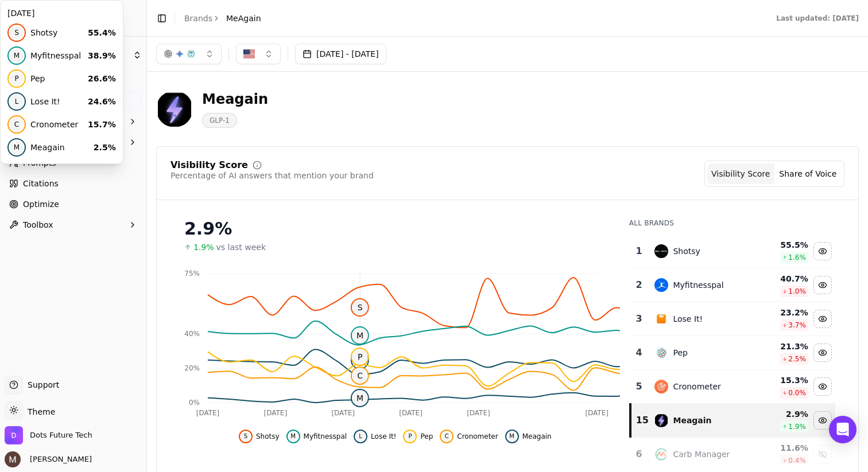  What do you see at coordinates (41, 204) in the screenshot?
I see `span: Optimize` at bounding box center [41, 204].